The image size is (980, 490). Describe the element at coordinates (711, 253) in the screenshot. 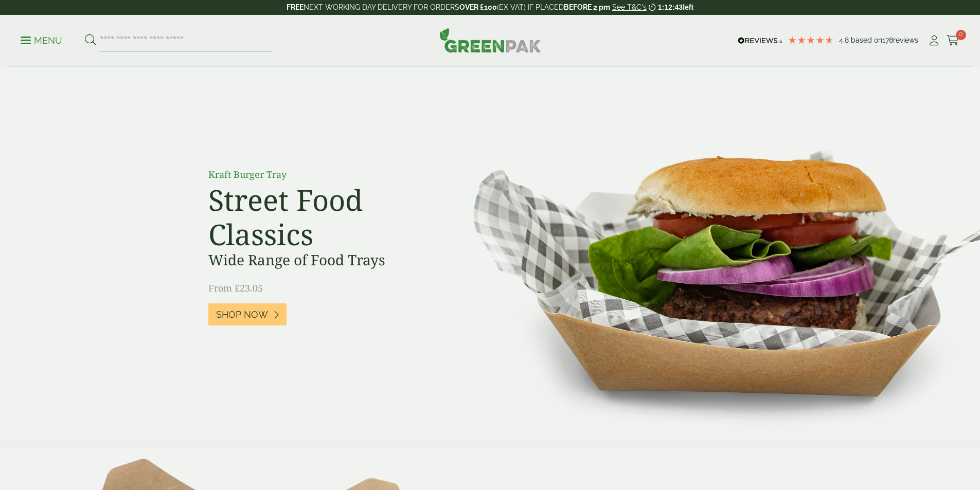

I see `img: Street Food Classics` at that location.